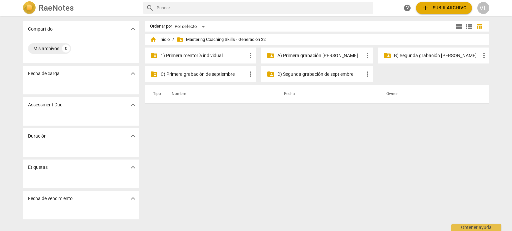  Describe the element at coordinates (219, 94) in the screenshot. I see `th: Nombre` at that location.